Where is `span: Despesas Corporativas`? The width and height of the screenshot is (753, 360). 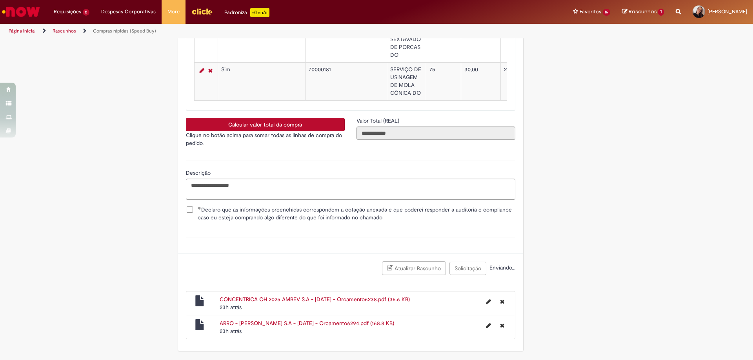
span: Despesas Corporativas is located at coordinates (128, 12).